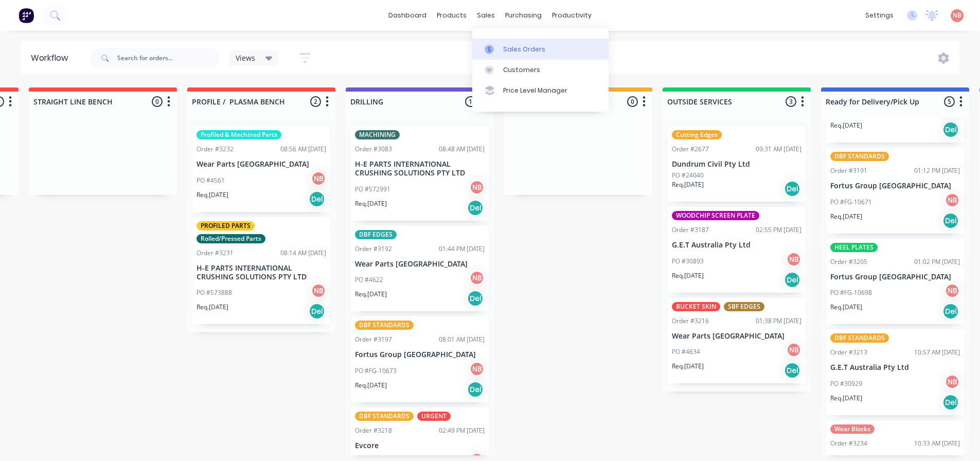 This screenshot has width=980, height=461. I want to click on div: Order #3187, so click(690, 230).